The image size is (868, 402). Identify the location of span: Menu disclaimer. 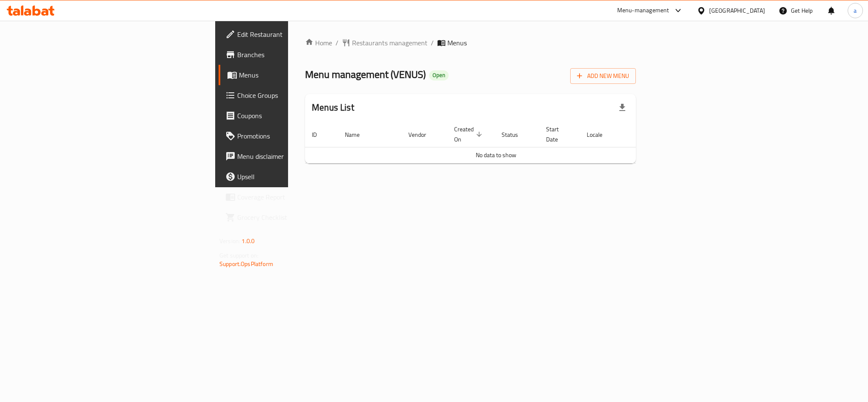
(295, 156).